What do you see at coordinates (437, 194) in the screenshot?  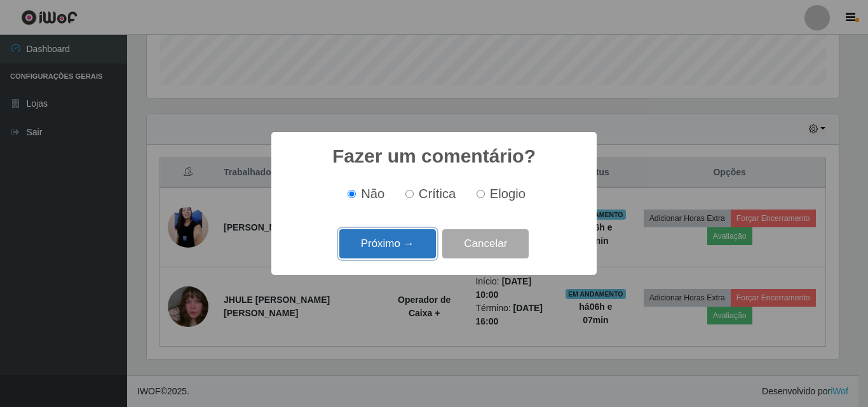 I see `span: Crítica` at bounding box center [437, 194].